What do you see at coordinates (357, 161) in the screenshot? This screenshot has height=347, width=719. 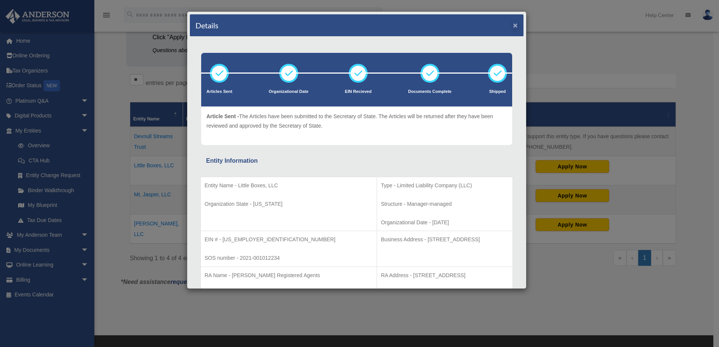 I see `div: Entity Information` at bounding box center [357, 161].